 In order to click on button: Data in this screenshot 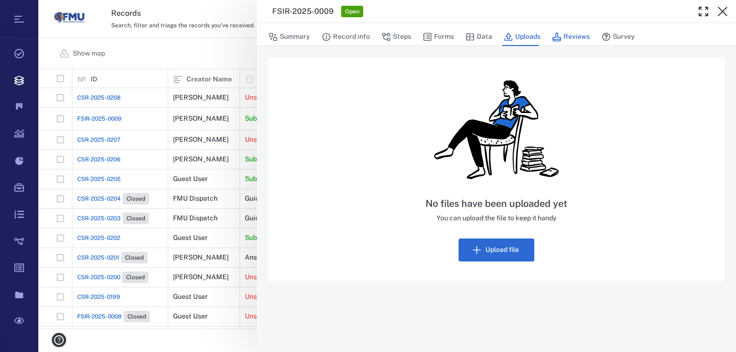, I will do `click(479, 37)`.